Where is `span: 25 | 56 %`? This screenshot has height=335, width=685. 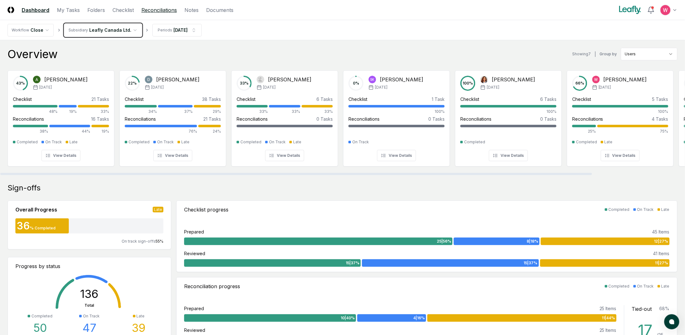 span: 25 | 56 % is located at coordinates (444, 241).